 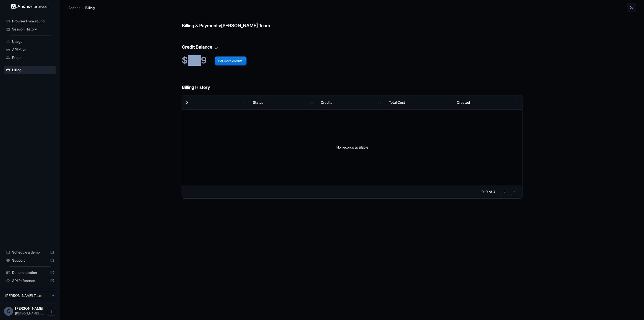 I want to click on div: Schedule a demo, so click(x=30, y=252).